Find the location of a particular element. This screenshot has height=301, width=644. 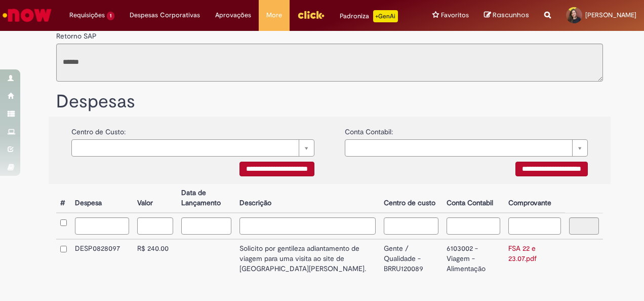

span: Aprovações is located at coordinates (233, 15).